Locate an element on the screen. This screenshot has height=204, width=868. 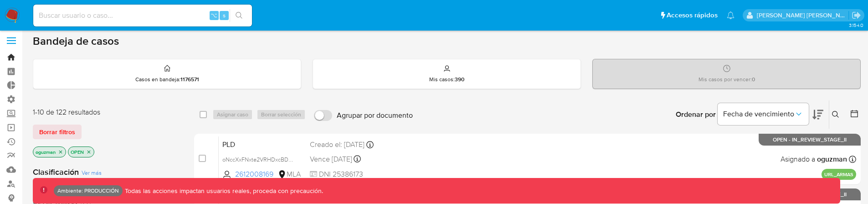
a: Notificaciones is located at coordinates (730, 15).